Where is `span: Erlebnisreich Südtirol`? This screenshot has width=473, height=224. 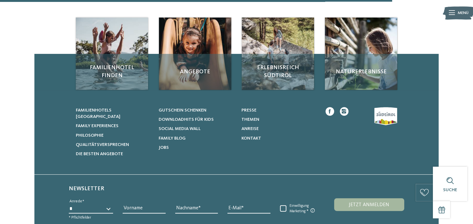
span: Erlebnisreich Südtirol is located at coordinates (278, 72).